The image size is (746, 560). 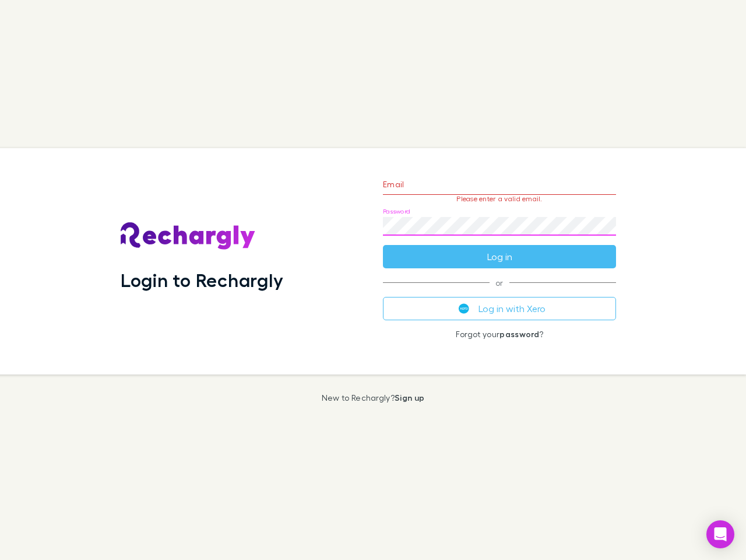 I want to click on img: Rechargly's Logo, so click(x=188, y=236).